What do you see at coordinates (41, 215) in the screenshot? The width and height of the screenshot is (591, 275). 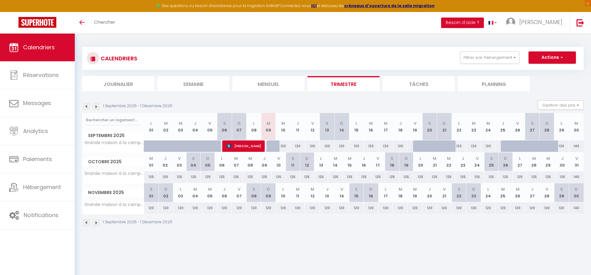 I see `span: Notifications` at bounding box center [41, 215].